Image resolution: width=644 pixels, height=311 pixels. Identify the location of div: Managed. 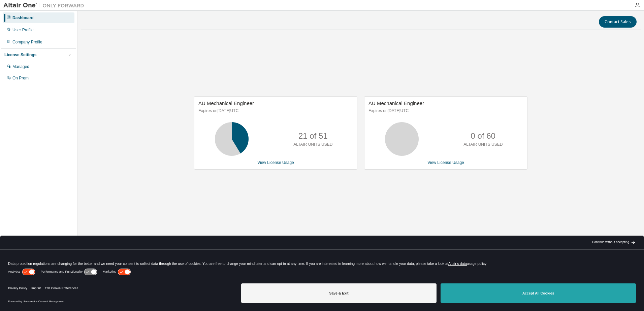
(21, 66).